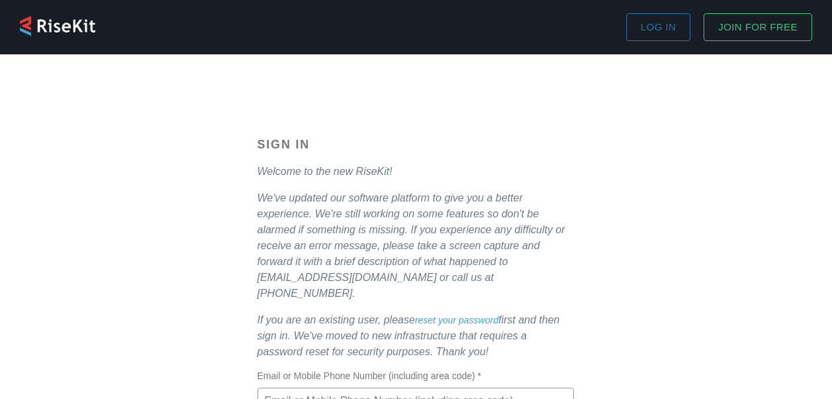  Describe the element at coordinates (411, 245) in the screenshot. I see `em: We've updated our software platform to give you a better experience. We're still working on some ...` at that location.